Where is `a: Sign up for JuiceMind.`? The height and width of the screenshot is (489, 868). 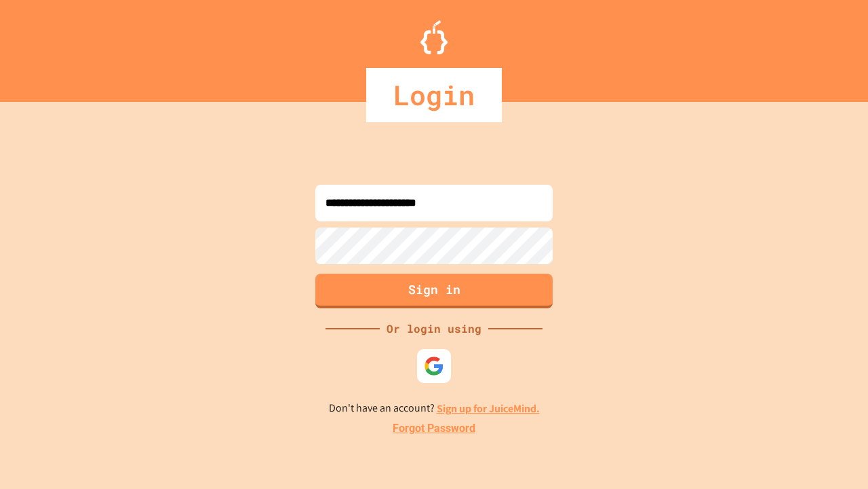 a: Sign up for JuiceMind. is located at coordinates (489, 408).